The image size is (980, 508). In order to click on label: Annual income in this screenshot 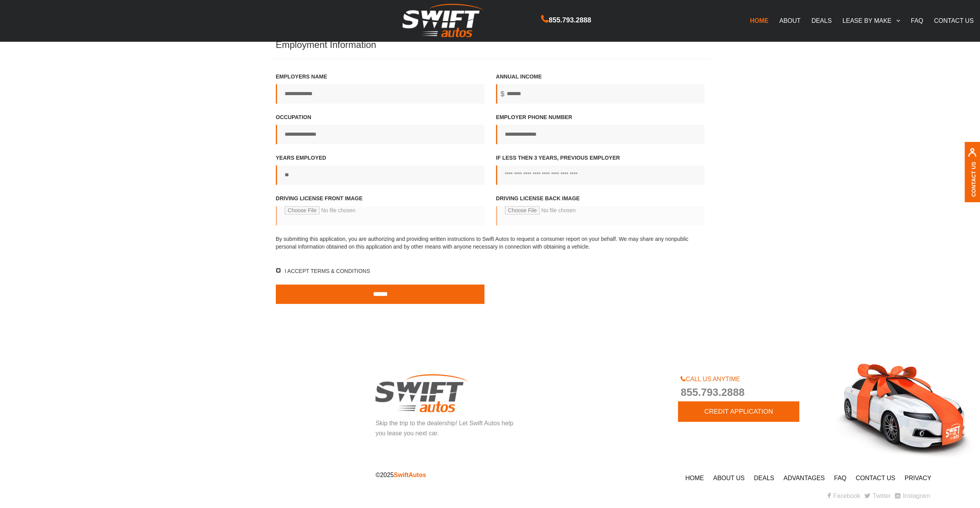, I will do `click(601, 88)`.